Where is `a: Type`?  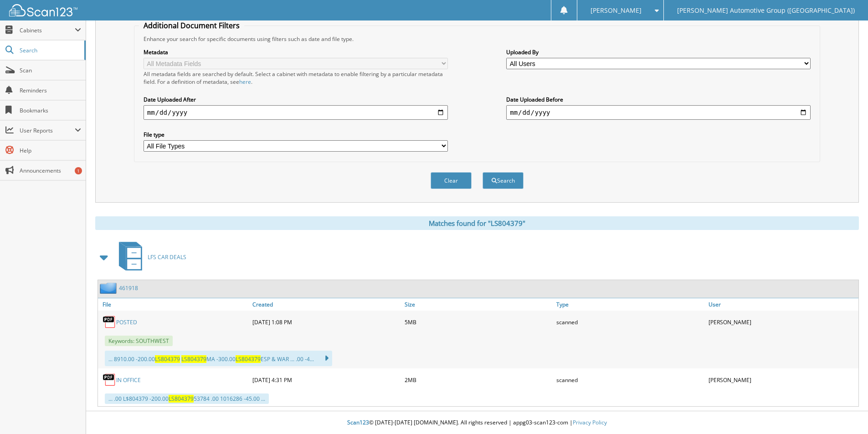
a: Type is located at coordinates (631, 304).